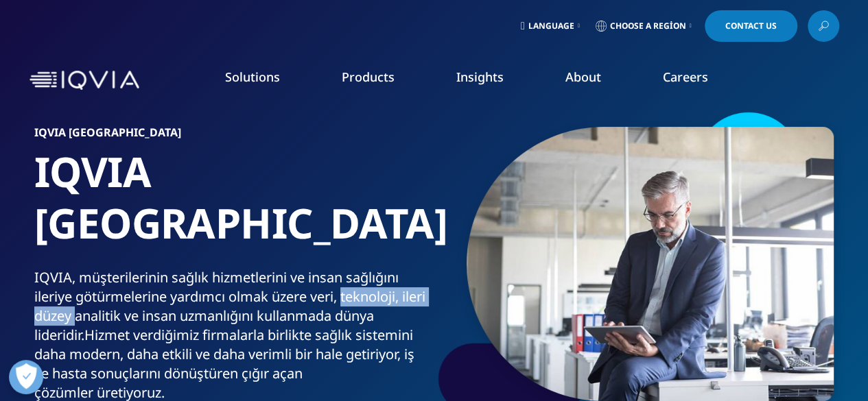  I want to click on span: Choose a Region, so click(648, 26).